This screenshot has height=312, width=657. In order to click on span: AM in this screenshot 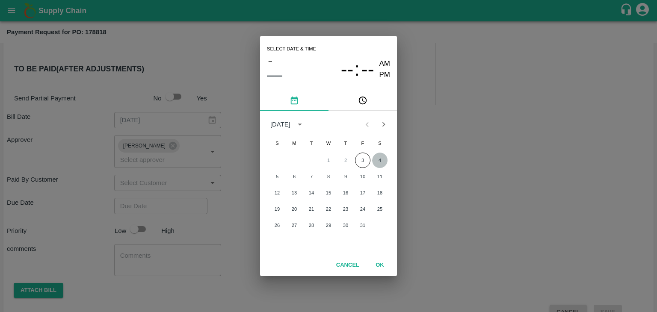, I will do `click(385, 64)`.